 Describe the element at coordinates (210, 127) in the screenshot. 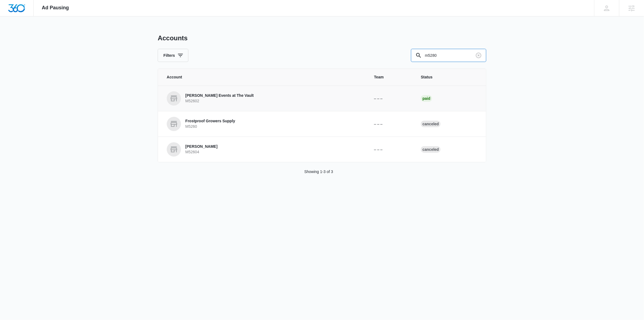

I see `p: M5260` at that location.